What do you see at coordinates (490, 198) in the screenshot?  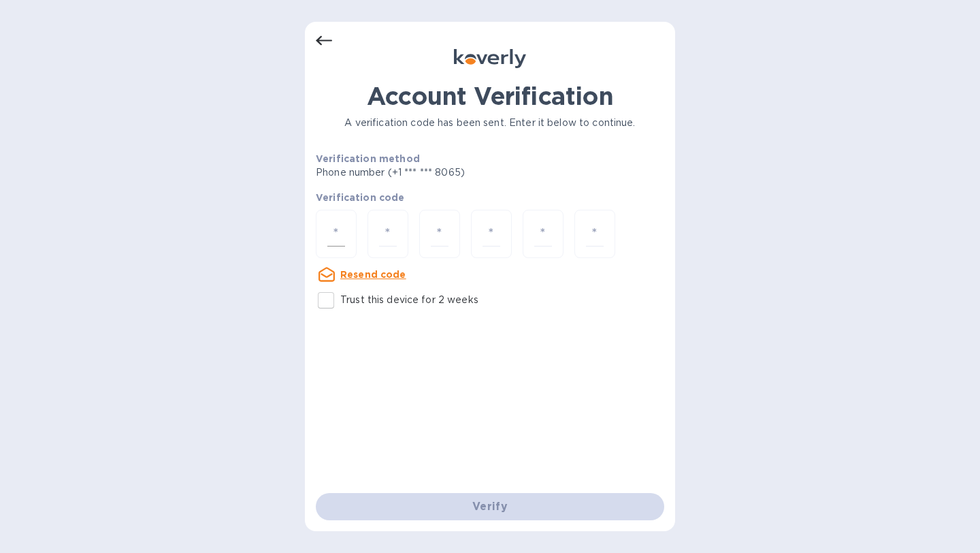 I see `p: Verification code` at bounding box center [490, 198].